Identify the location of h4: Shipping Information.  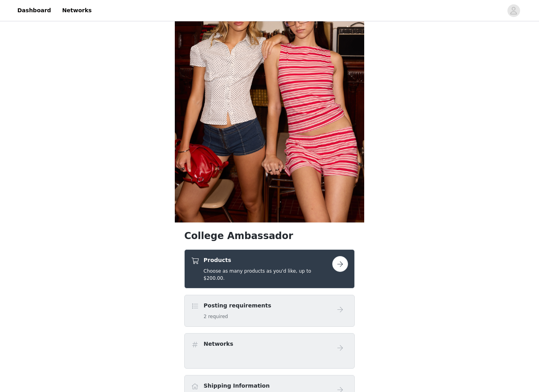
(236, 386).